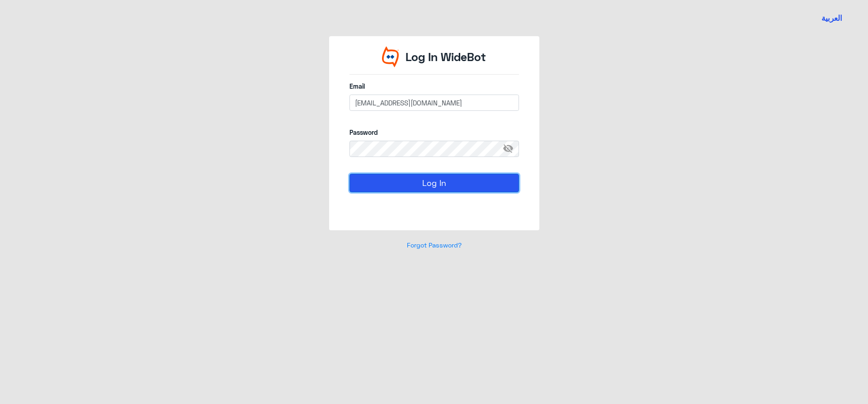 The width and height of the screenshot is (868, 404). What do you see at coordinates (446, 57) in the screenshot?
I see `p: Log In WideBot` at bounding box center [446, 57].